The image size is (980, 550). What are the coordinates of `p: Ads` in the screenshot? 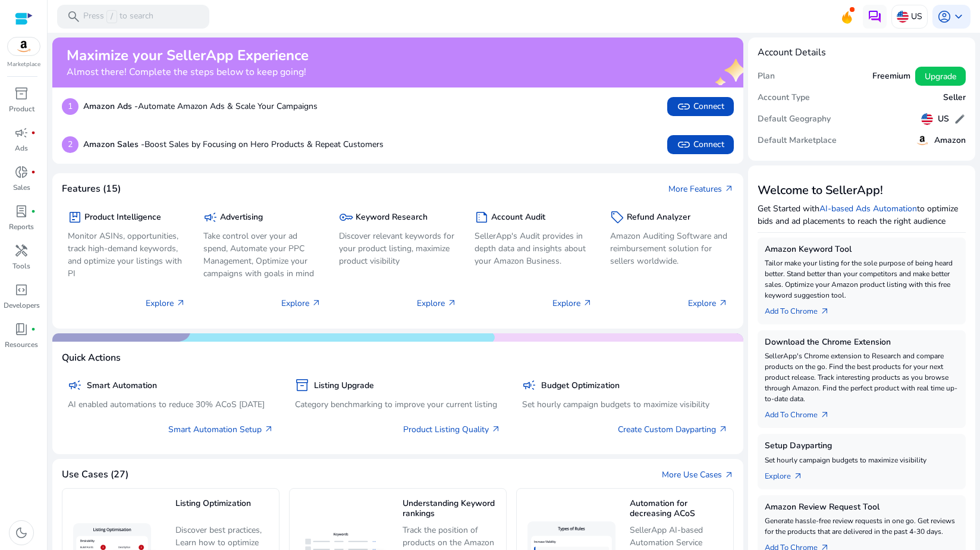 It's located at (21, 149).